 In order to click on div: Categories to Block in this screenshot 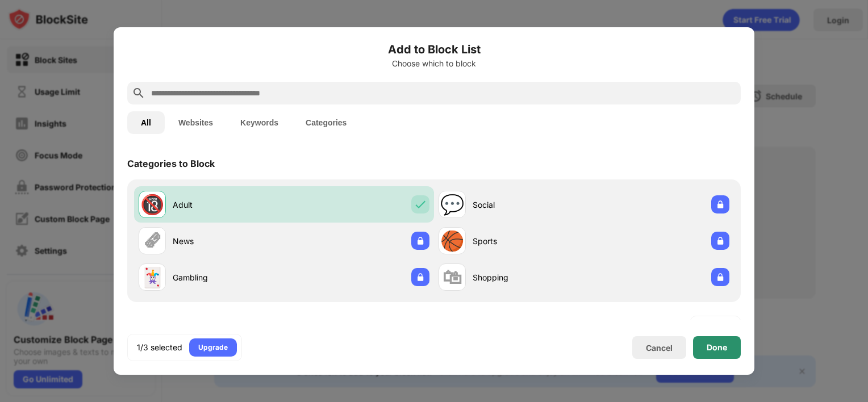, I will do `click(171, 164)`.